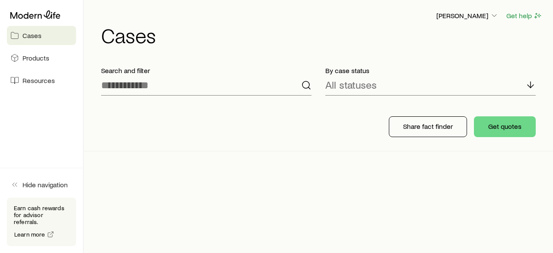 The width and height of the screenshot is (553, 253). What do you see at coordinates (41, 184) in the screenshot?
I see `button: Hide navigation` at bounding box center [41, 184].